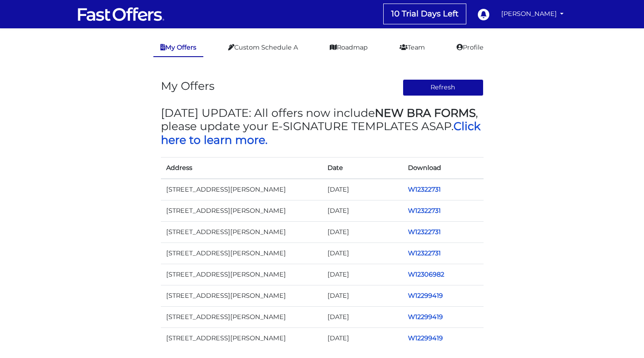 The height and width of the screenshot is (358, 644). Describe the element at coordinates (425, 14) in the screenshot. I see `a: 10 Trial Days Left` at that location.